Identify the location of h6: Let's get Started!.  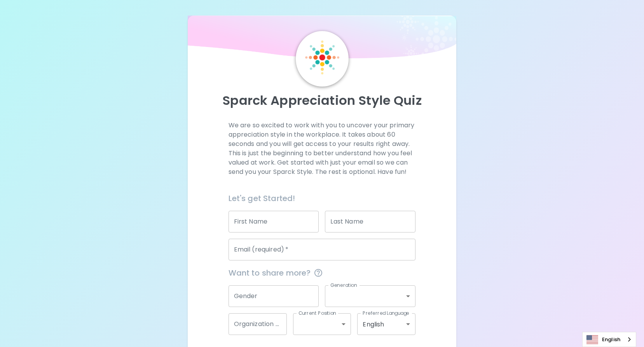
(322, 198).